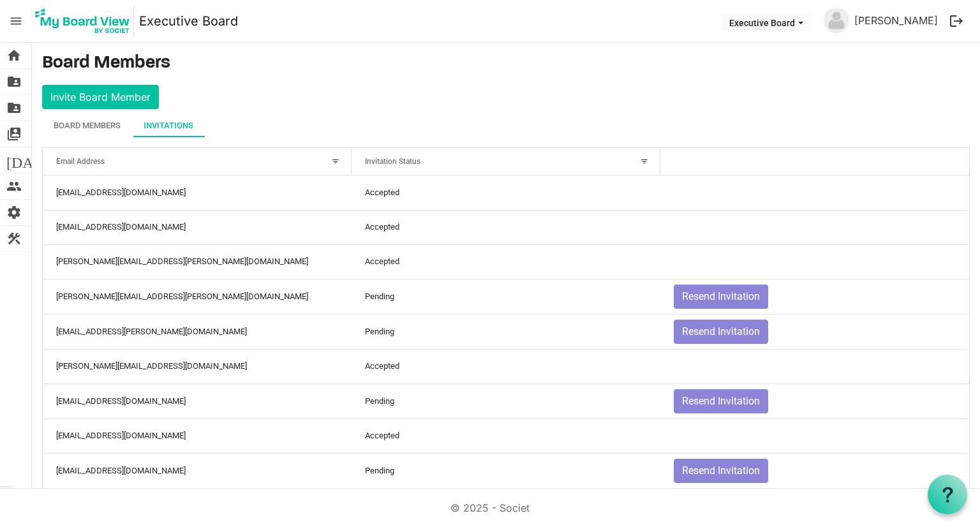  What do you see at coordinates (197, 228) in the screenshot?
I see `td: matt.hill@scouting.org column header Email Address` at bounding box center [197, 228].